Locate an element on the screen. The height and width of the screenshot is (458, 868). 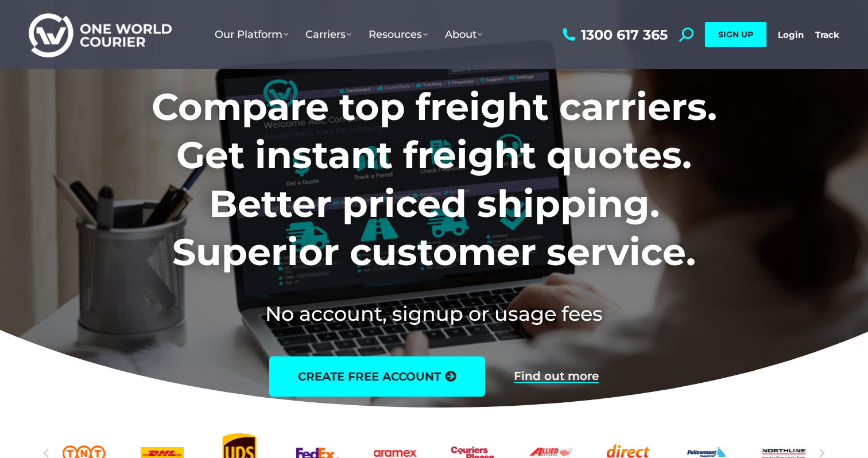
h1: Compare top freight carriers. Get instant freight quotes. Better priced shipping. Superior custom... is located at coordinates (434, 180).